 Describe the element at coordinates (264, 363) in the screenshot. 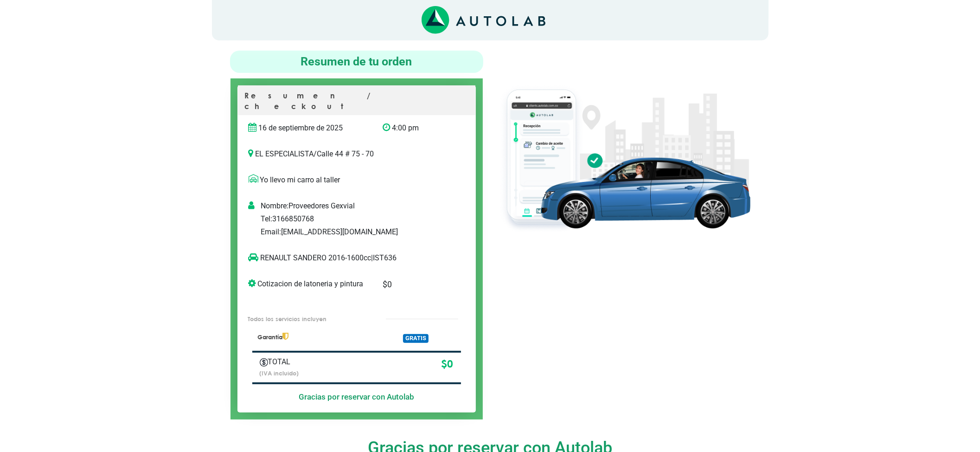

I see `img: Autobooking-Iconos-23.png` at that location.